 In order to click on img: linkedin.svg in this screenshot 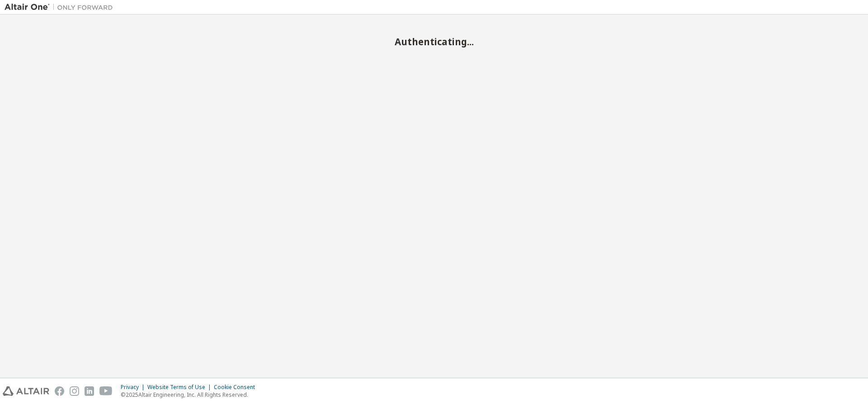, I will do `click(89, 391)`.